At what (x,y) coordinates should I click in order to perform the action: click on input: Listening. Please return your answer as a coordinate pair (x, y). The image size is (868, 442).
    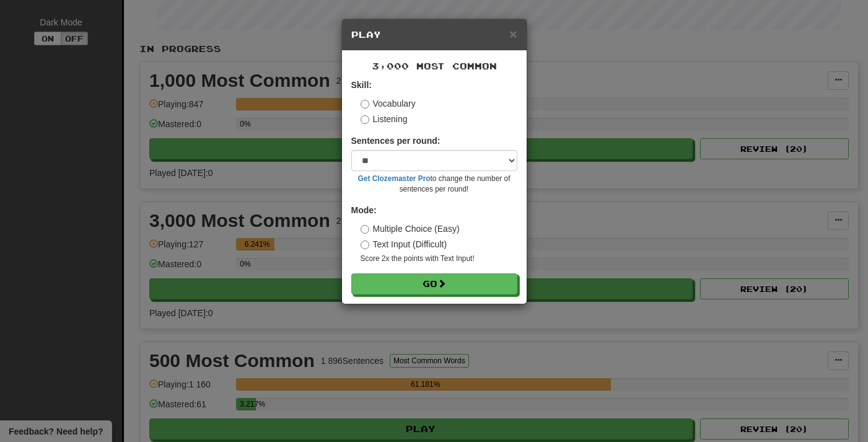
    Looking at the image, I should click on (365, 119).